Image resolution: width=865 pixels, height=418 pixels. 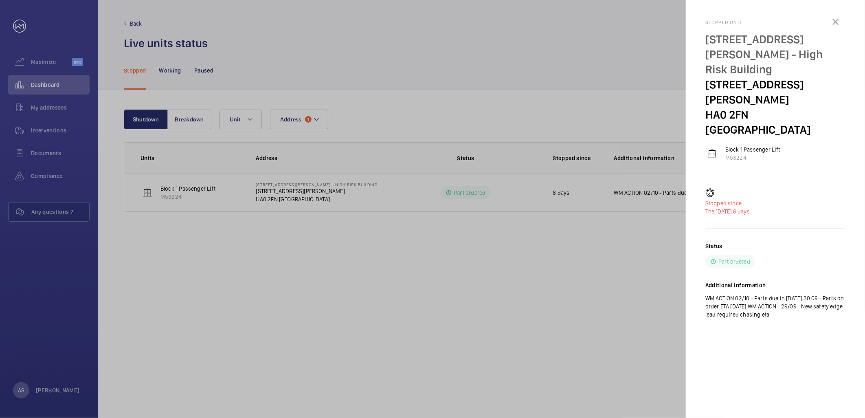 I want to click on p: Block 1 Passenger Lift, so click(x=753, y=150).